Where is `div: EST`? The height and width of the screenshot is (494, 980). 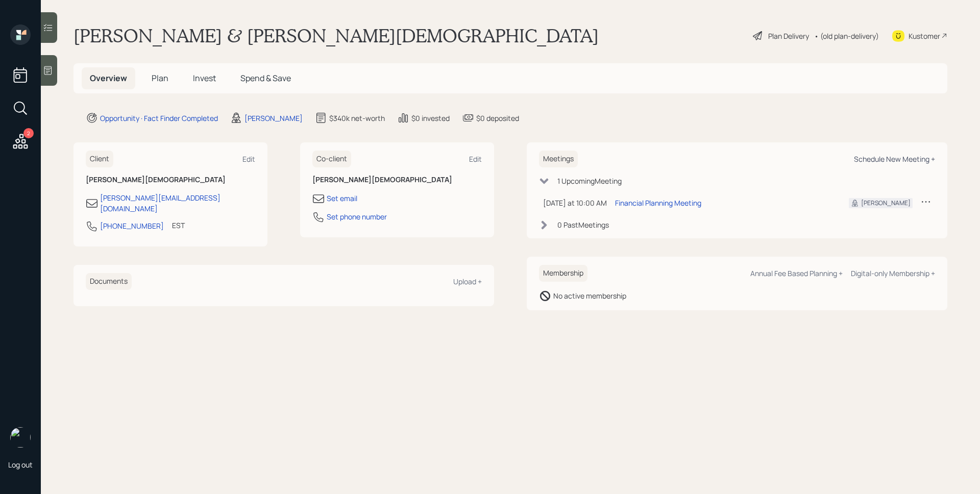
div: EST is located at coordinates (178, 225).